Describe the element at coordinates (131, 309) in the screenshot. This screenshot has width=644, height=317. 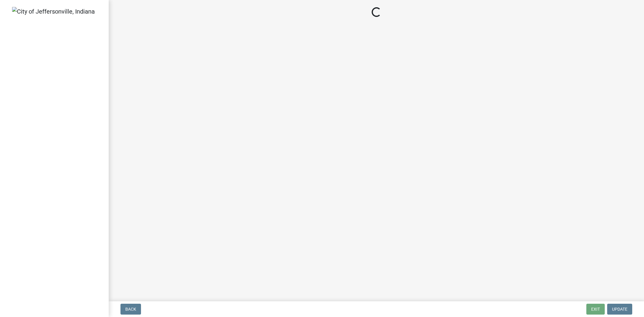
I see `span: Back` at that location.